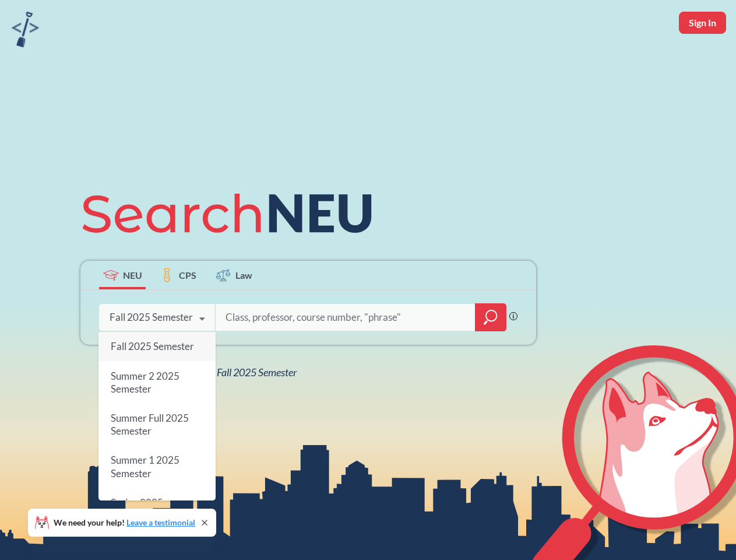  Describe the element at coordinates (124, 523) in the screenshot. I see `span: We need your help!` at that location.